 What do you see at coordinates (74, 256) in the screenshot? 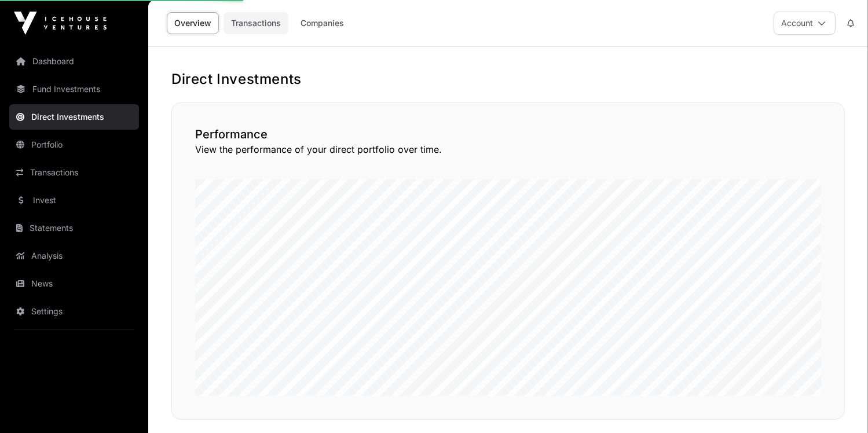
I see `a: Analysis` at bounding box center [74, 256].